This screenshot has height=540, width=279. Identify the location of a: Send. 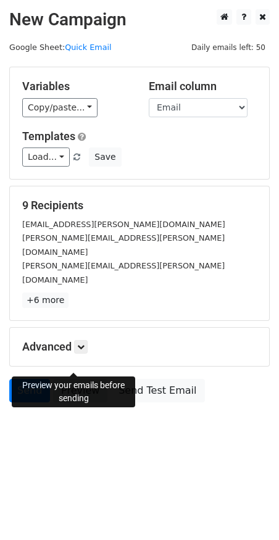
(30, 391).